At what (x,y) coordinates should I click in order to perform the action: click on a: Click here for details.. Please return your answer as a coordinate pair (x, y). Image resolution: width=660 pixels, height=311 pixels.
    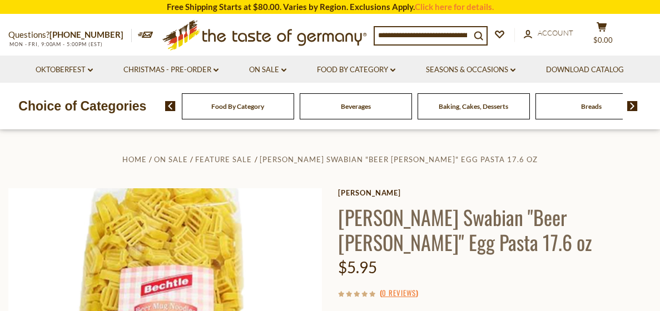
    Looking at the image, I should click on (454, 7).